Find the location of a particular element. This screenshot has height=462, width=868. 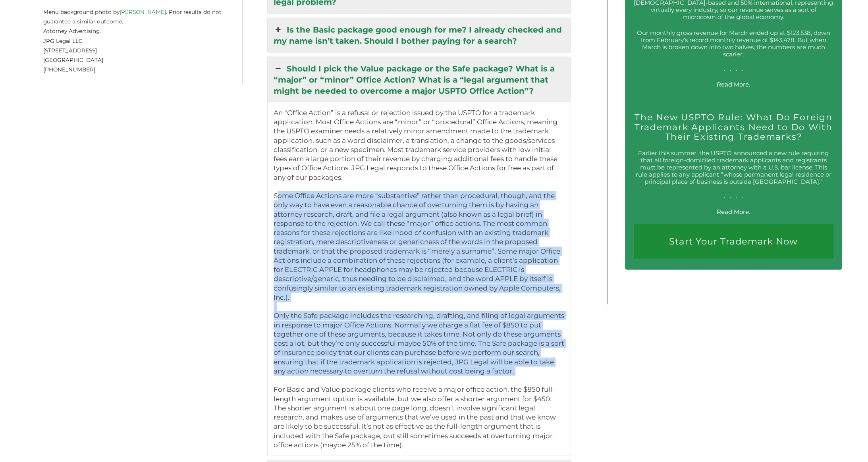

p: An “Office Action” is a refusal or rejection issued by the USPTO for a trademark application. Mos... is located at coordinates (418, 279).